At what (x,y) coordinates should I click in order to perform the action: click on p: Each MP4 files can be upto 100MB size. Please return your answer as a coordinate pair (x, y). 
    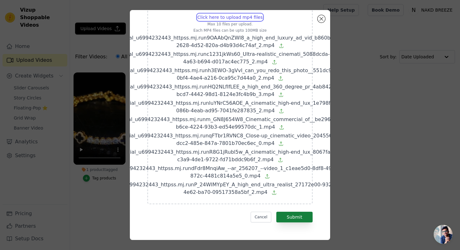
    Looking at the image, I should click on (230, 30).